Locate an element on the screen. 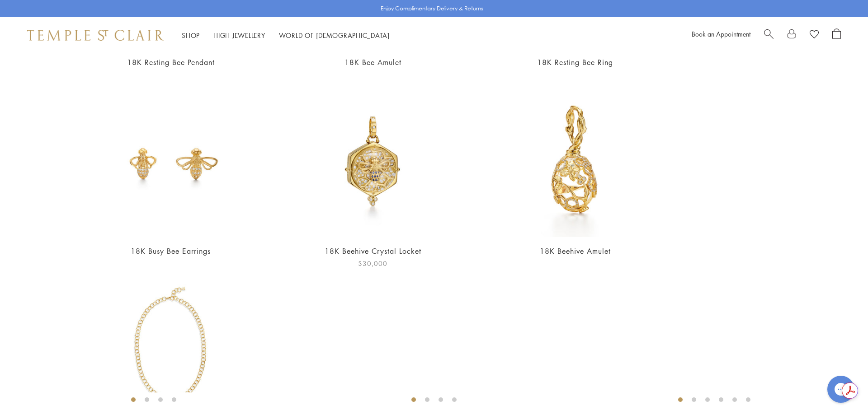  a: P51853-E18BEE is located at coordinates (575, 158).